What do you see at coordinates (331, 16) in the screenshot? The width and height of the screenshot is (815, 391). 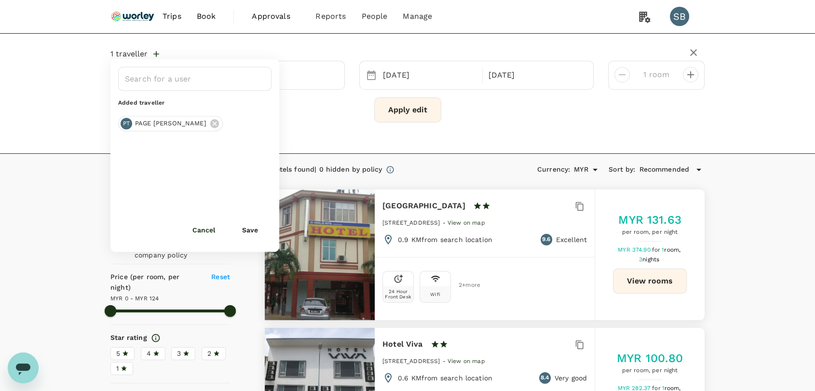 I see `span: Reports` at bounding box center [331, 16].